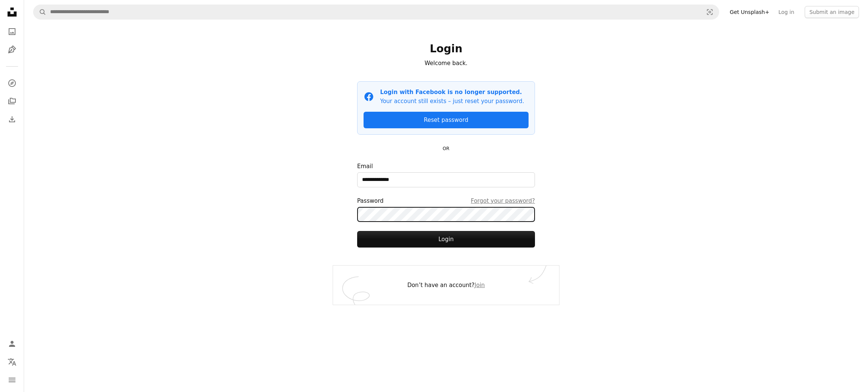 Image resolution: width=868 pixels, height=392 pixels. I want to click on p: Your account still exists – just reset your password., so click(452, 102).